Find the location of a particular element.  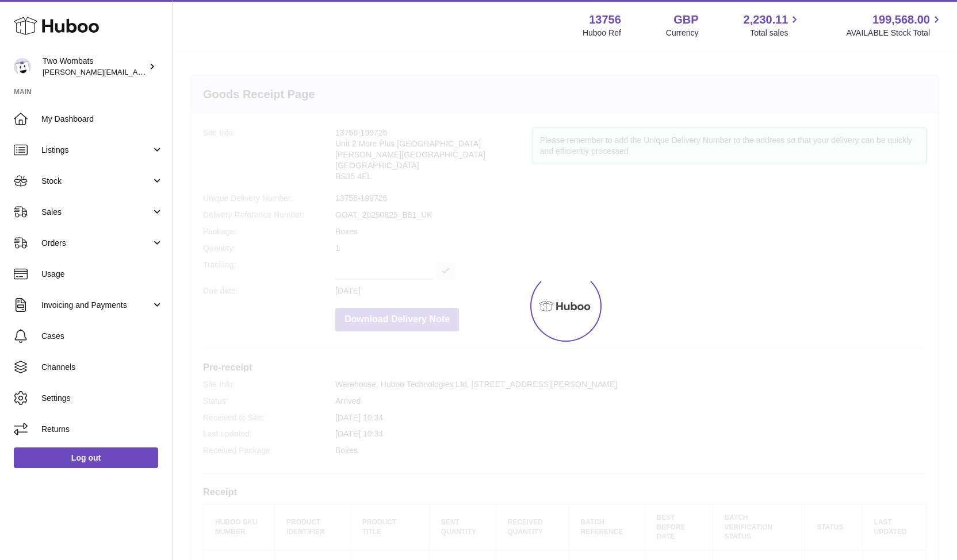

a: 2,230.11 Total sales is located at coordinates (772, 25).